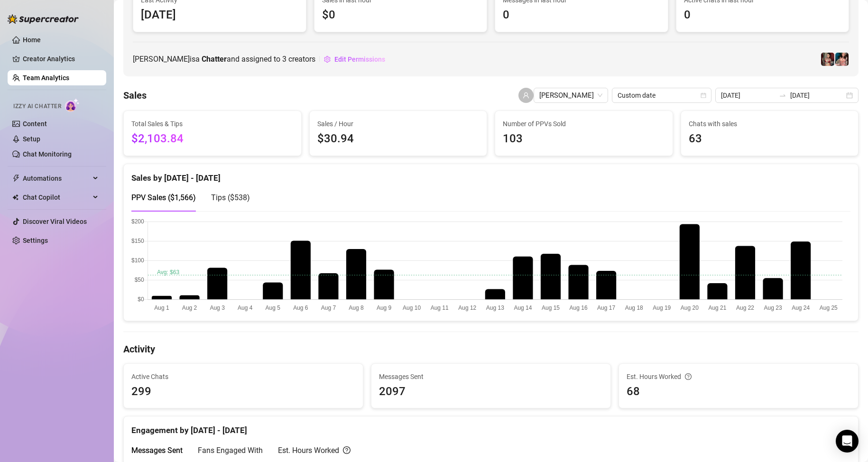  What do you see at coordinates (526, 96) in the screenshot?
I see `span: user` at bounding box center [526, 96].